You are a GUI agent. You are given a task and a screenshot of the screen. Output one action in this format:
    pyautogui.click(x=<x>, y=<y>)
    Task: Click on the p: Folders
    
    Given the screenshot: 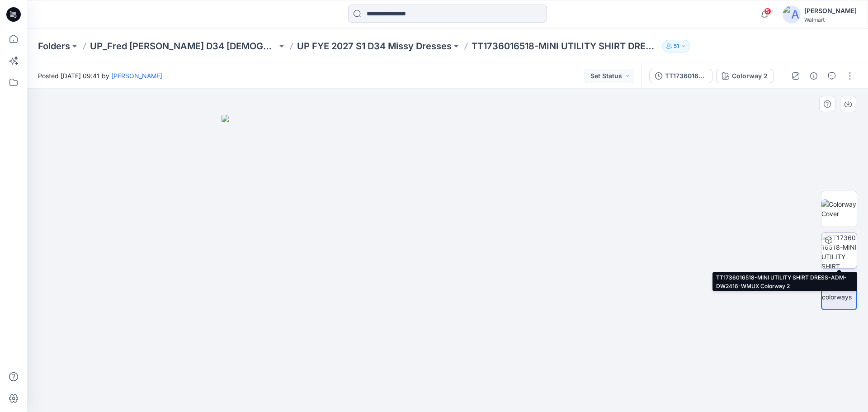 What is the action you would take?
    pyautogui.click(x=54, y=46)
    